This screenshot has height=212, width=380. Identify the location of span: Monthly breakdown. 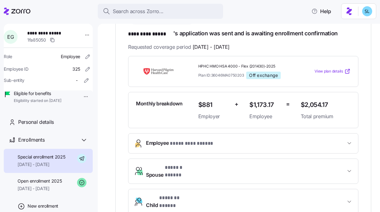
(159, 104).